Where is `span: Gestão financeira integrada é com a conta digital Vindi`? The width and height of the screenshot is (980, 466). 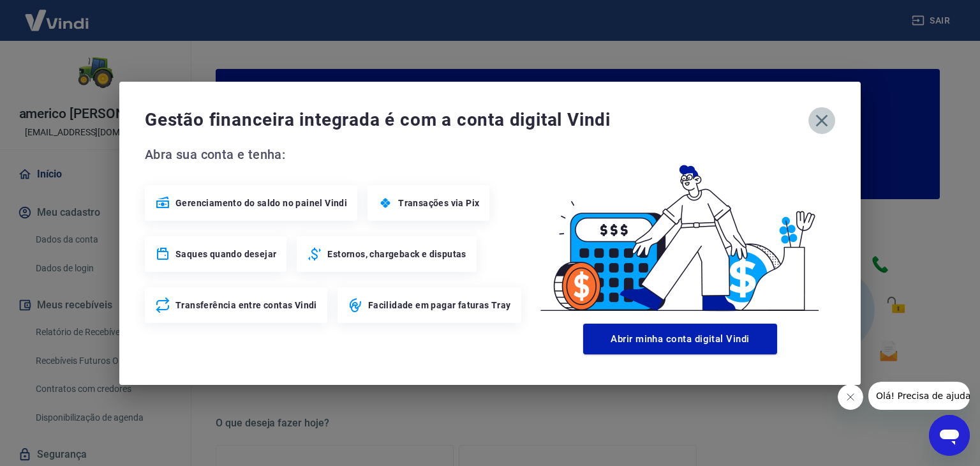 span: Gestão financeira integrada é com a conta digital Vindi is located at coordinates (476, 120).